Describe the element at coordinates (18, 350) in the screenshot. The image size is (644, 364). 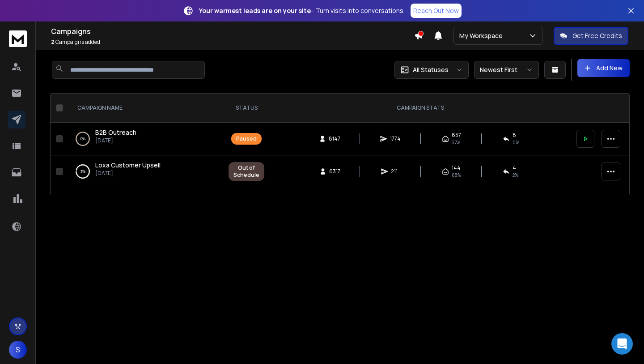
I see `button: S` at that location.